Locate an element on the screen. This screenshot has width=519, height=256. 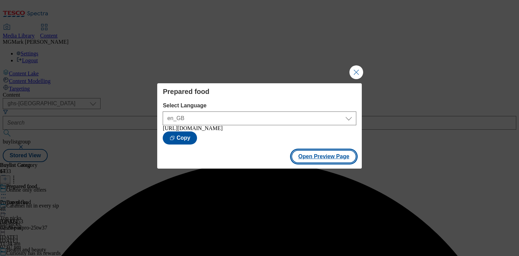
button: Close Modal is located at coordinates (357, 72).